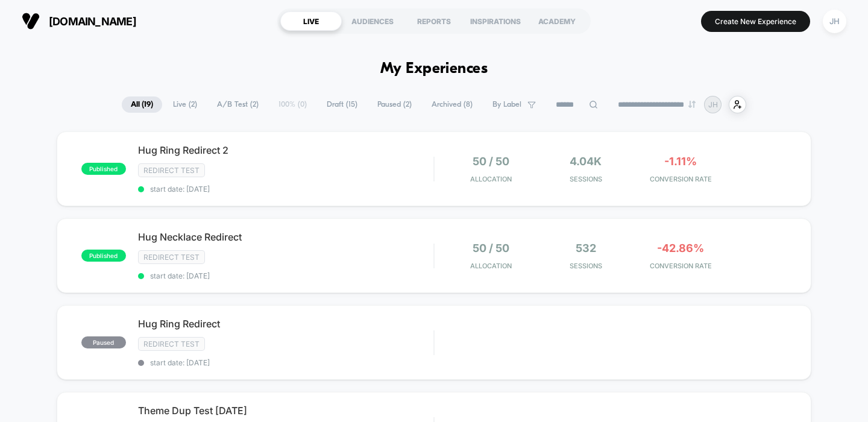 The width and height of the screenshot is (868, 422). I want to click on span: Paused ( 2 ), so click(394, 104).